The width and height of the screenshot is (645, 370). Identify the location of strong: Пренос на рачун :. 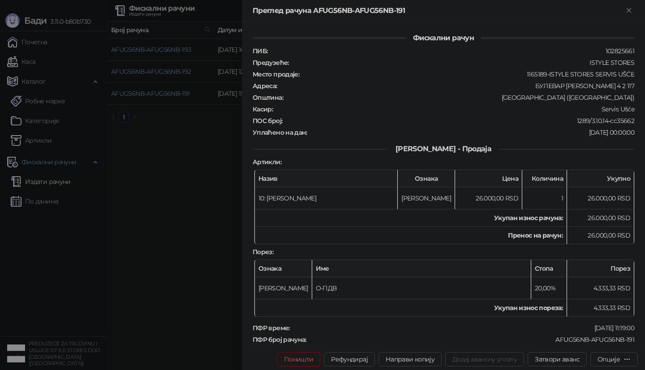
(535, 236).